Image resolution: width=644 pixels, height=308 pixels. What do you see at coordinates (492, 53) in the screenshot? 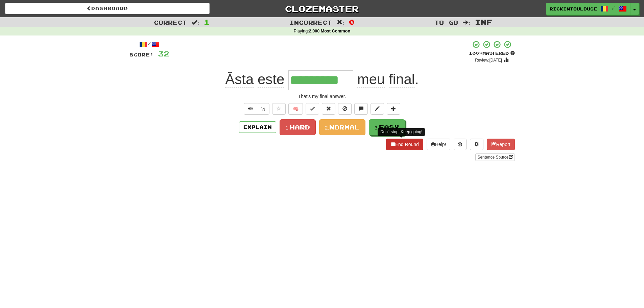
I see `div: Mastered` at bounding box center [492, 53].